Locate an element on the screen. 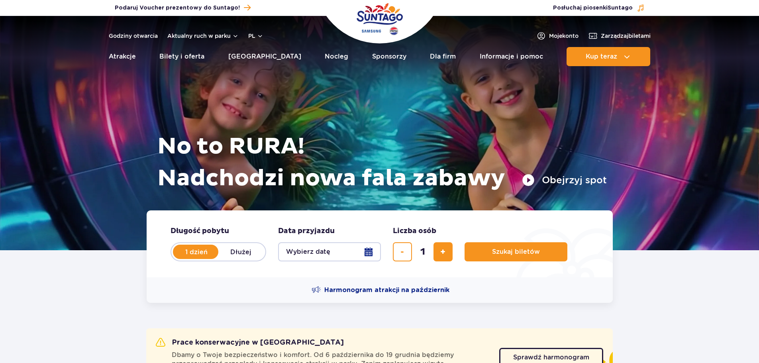  label: Dłużej is located at coordinates (241, 252).